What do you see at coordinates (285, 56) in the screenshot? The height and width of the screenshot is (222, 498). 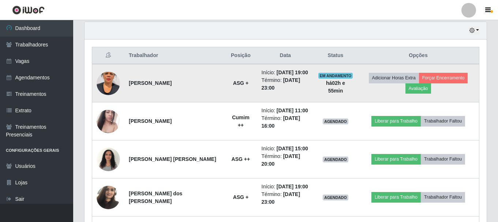 I see `th: Data` at bounding box center [285, 56].